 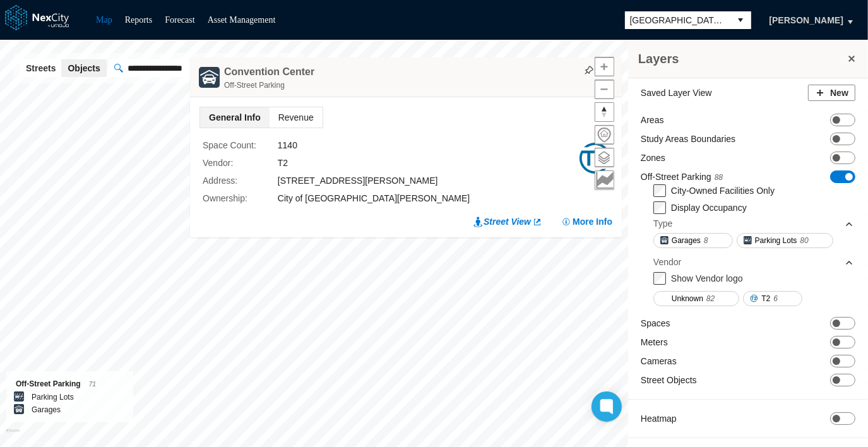 What do you see at coordinates (589, 70) in the screenshot?
I see `img: svg%3e` at bounding box center [589, 70].